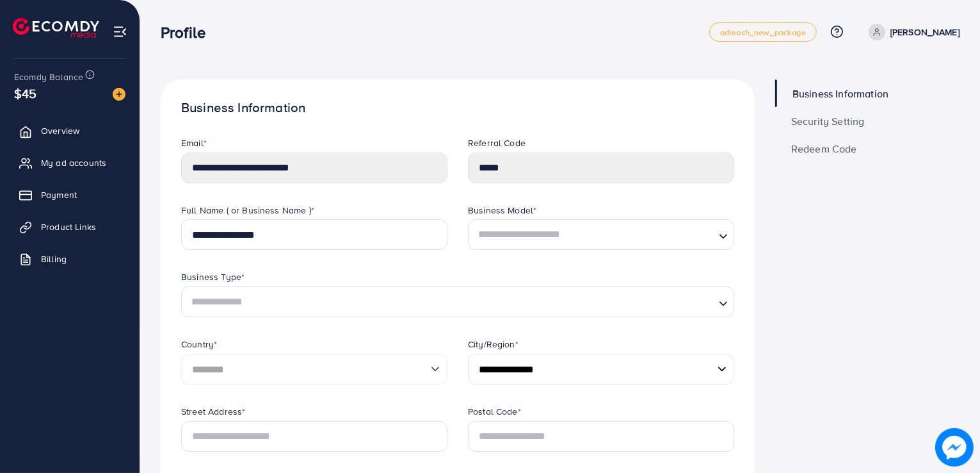 The width and height of the screenshot is (980, 473). Describe the element at coordinates (828, 121) in the screenshot. I see `span: Security Setting` at that location.